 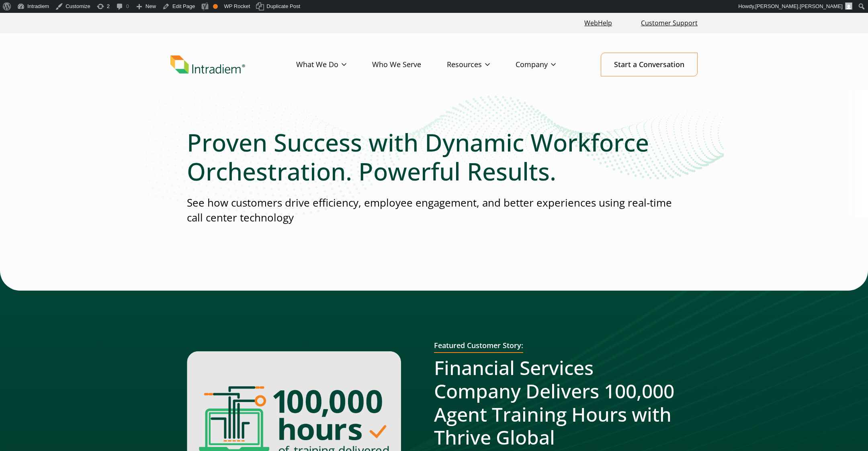 What do you see at coordinates (434, 210) in the screenshot?
I see `p: See how customers drive efficiency, employee engagement, and better experiences using real-time c...` at bounding box center [434, 210].